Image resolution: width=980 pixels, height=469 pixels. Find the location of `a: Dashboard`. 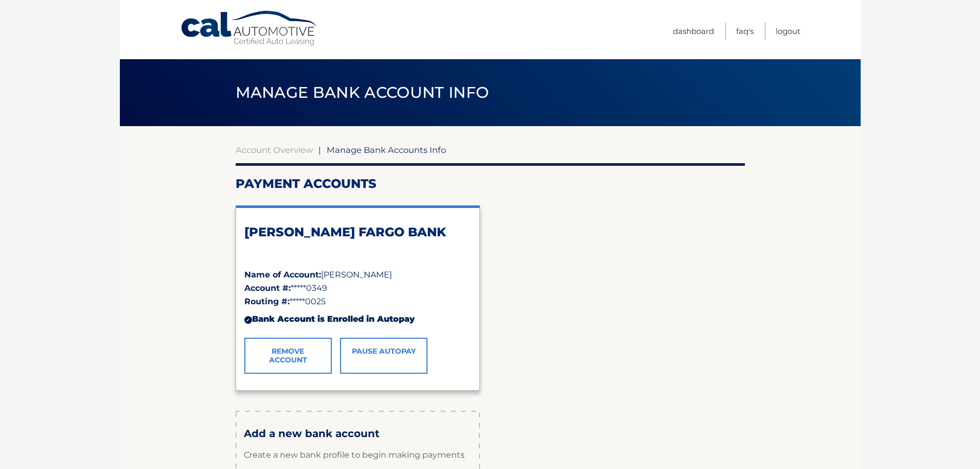

a: Dashboard is located at coordinates (694, 31).